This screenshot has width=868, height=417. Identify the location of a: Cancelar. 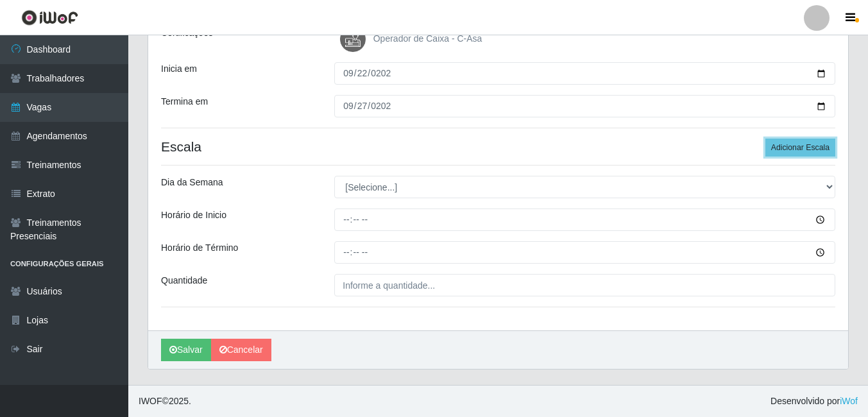
(242, 349).